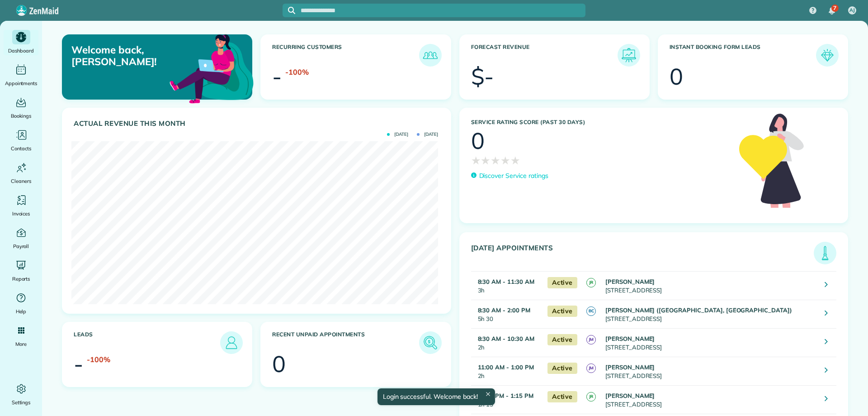 The width and height of the screenshot is (868, 416). What do you see at coordinates (828, 55) in the screenshot?
I see `img: icon_form_leads-04211a6a04a5b2264e4ee56bc0799ec3eb69b7e499cbb523a139df1d13a81ae0.png` at bounding box center [828, 55].